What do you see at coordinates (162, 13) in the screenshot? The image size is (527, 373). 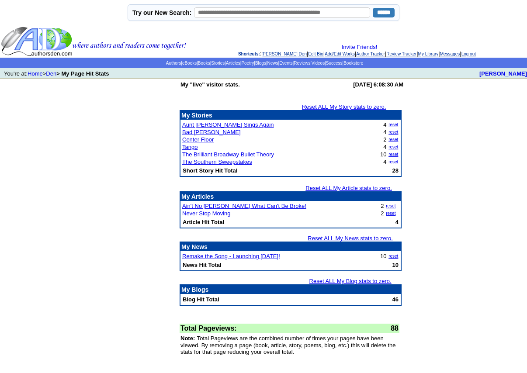 I see `label: Try our New Search:` at bounding box center [162, 13].